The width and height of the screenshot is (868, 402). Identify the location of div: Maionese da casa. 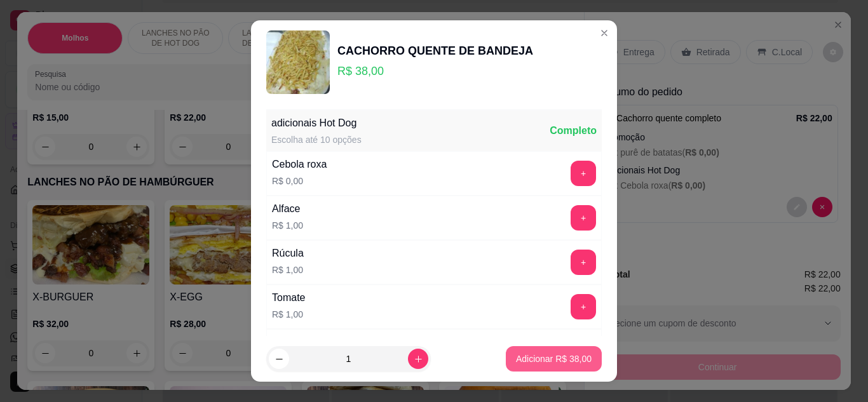
(314, 342).